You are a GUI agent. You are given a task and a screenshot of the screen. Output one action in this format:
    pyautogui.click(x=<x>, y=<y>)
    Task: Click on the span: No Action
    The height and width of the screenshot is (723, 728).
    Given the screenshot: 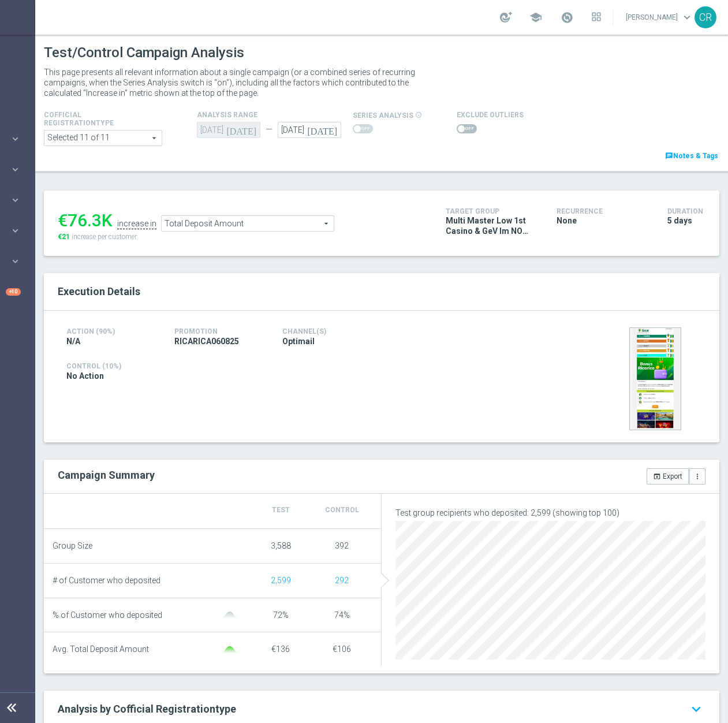 What is the action you would take?
    pyautogui.click(x=84, y=376)
    